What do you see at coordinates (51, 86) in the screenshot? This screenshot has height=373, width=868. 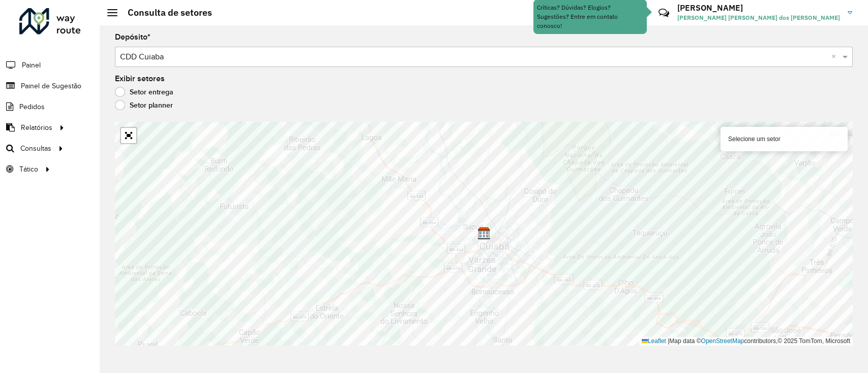 I see `span: Painel de Sugestão` at bounding box center [51, 86].